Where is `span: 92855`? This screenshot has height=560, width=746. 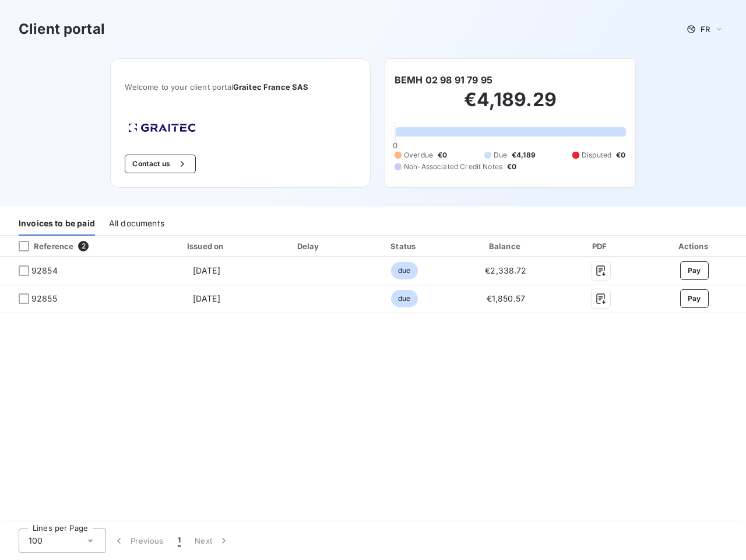
span: 92855 is located at coordinates (44, 299).